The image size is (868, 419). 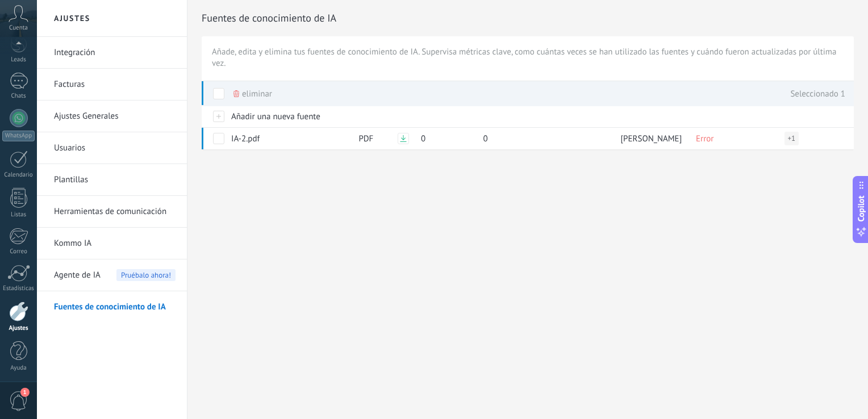 What do you see at coordinates (115, 211) in the screenshot?
I see `a: Herramientas de comunicación` at bounding box center [115, 211].